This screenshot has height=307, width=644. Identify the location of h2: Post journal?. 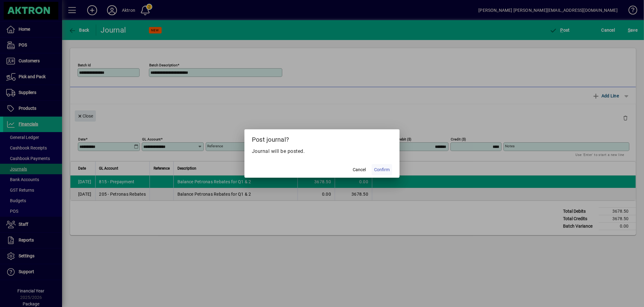
(322, 138).